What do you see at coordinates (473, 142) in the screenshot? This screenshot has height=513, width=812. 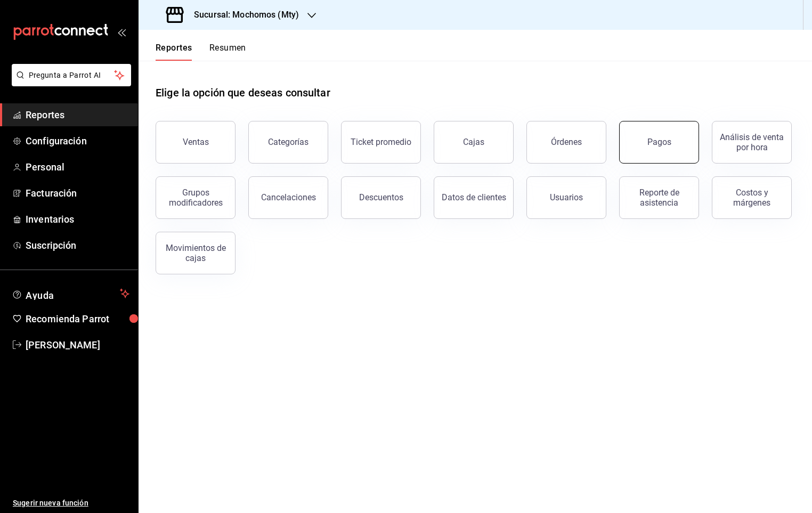 I see `button: Cajas` at bounding box center [473, 142].